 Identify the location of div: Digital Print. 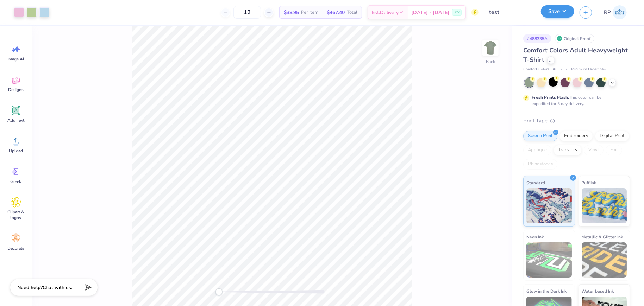
(612, 136).